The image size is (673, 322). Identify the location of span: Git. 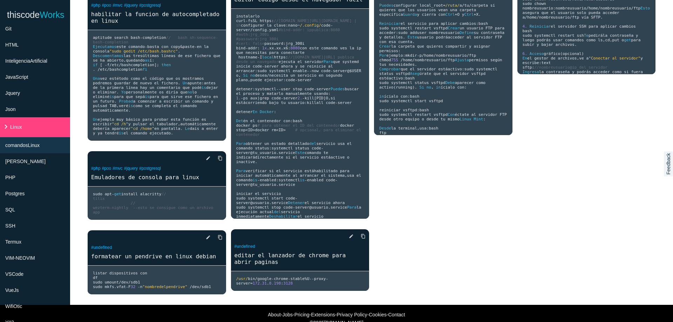
(8, 29).